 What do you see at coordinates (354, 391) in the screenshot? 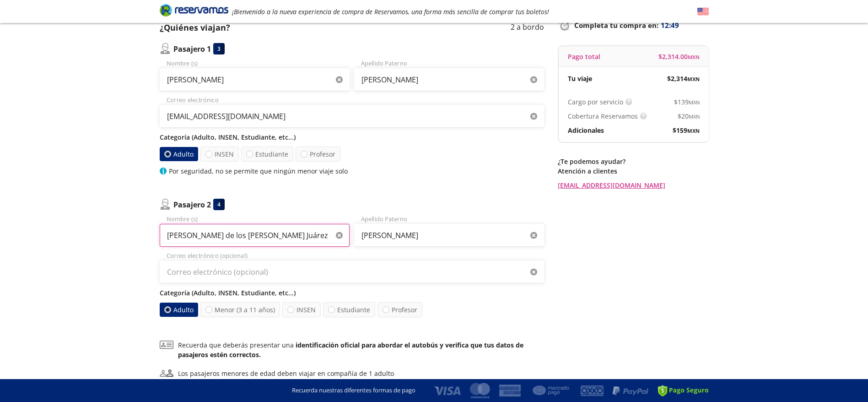
I see `p: Recuerda nuestras diferentes formas de pago` at bounding box center [354, 391].